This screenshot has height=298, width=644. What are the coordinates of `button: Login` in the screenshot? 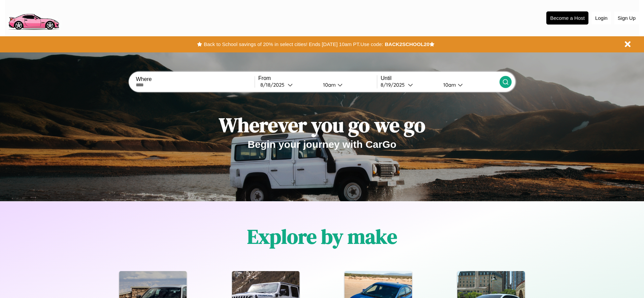 It's located at (601, 18).